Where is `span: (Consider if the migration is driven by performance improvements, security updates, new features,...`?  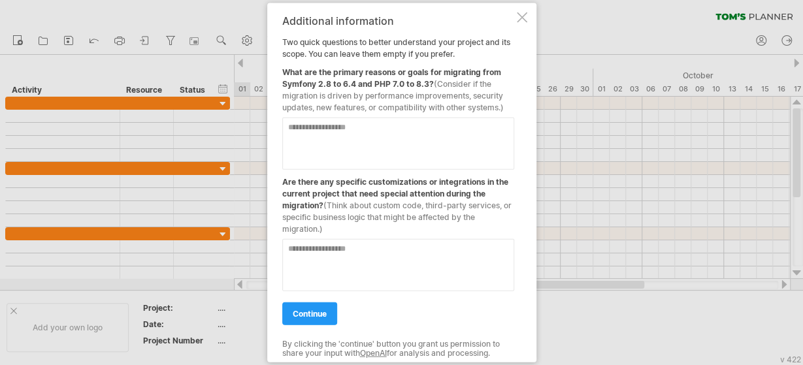 span: (Consider if the migration is driven by performance improvements, security updates, new features,... is located at coordinates (392, 95).